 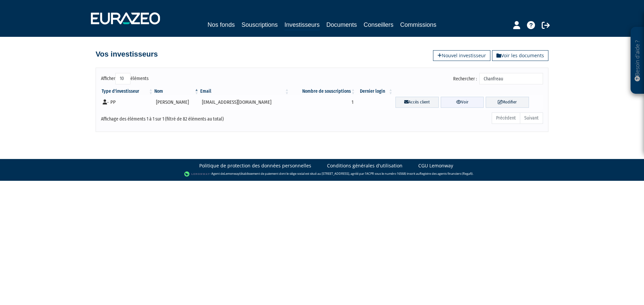 I want to click on a: Souscriptions, so click(x=260, y=25).